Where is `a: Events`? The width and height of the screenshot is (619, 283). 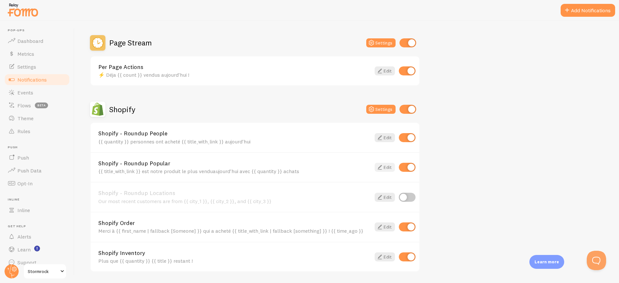
a: Events is located at coordinates (37, 93).